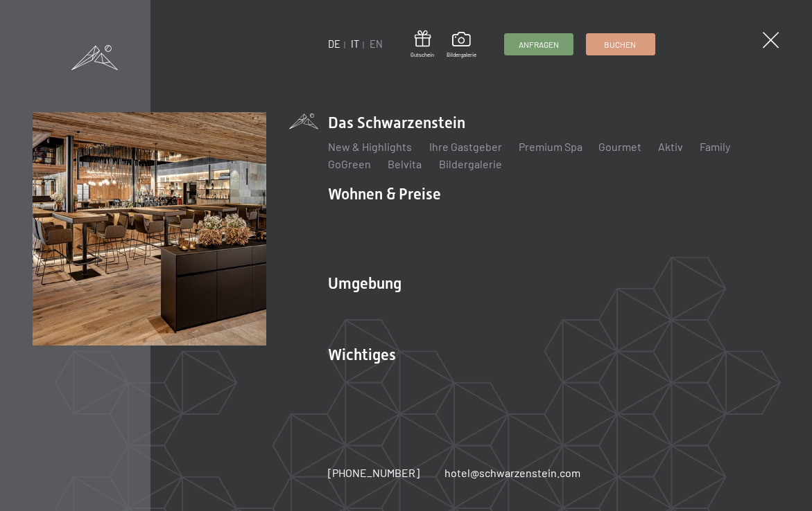 This screenshot has width=812, height=511. Describe the element at coordinates (539, 44) in the screenshot. I see `a: Anfragen` at that location.